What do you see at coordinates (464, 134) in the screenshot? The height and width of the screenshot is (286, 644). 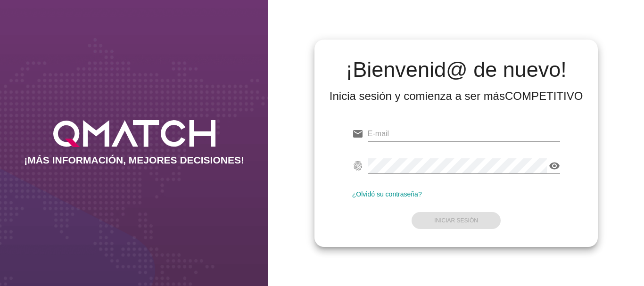 I see `input: E-mail` at bounding box center [464, 134].